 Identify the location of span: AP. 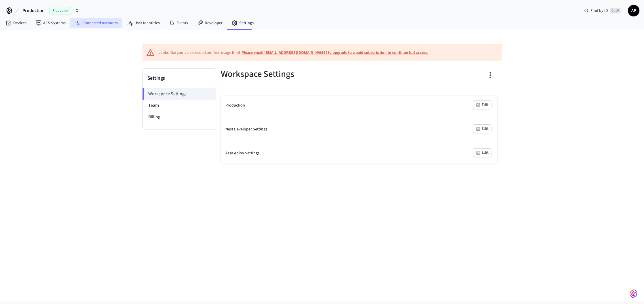
(634, 11).